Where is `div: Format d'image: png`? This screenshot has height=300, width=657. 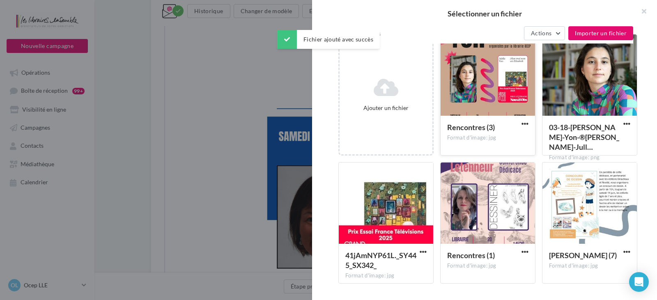
div: Format d'image: png is located at coordinates (589, 158).